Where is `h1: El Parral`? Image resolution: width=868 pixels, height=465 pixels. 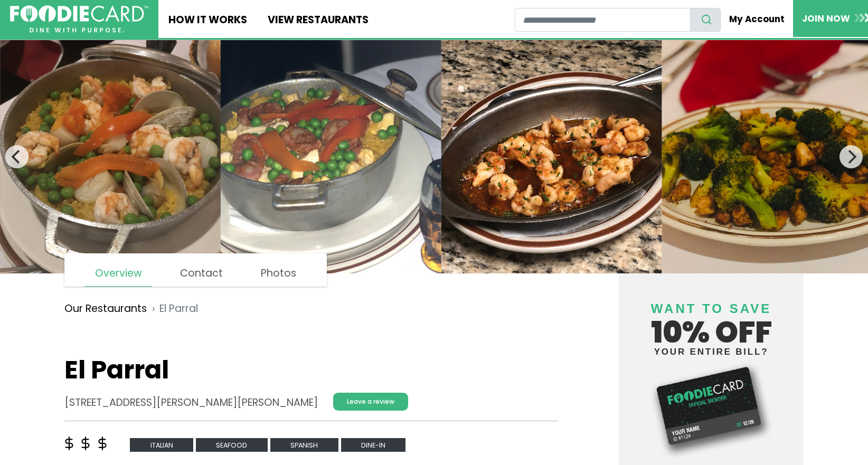 h1: El Parral is located at coordinates (311, 370).